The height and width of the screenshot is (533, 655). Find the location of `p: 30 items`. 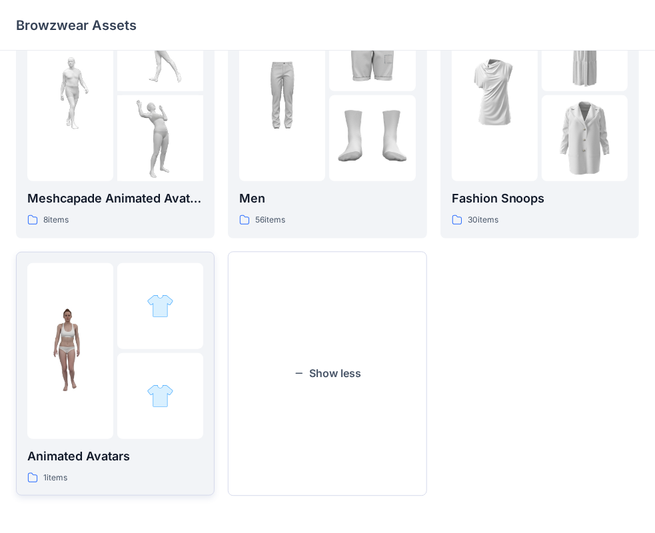

p: 30 items is located at coordinates (483, 220).